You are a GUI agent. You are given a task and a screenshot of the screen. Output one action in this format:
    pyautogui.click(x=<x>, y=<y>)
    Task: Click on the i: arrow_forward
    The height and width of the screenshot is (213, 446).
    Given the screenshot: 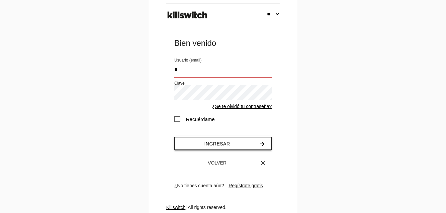 What is the action you would take?
    pyautogui.click(x=263, y=144)
    